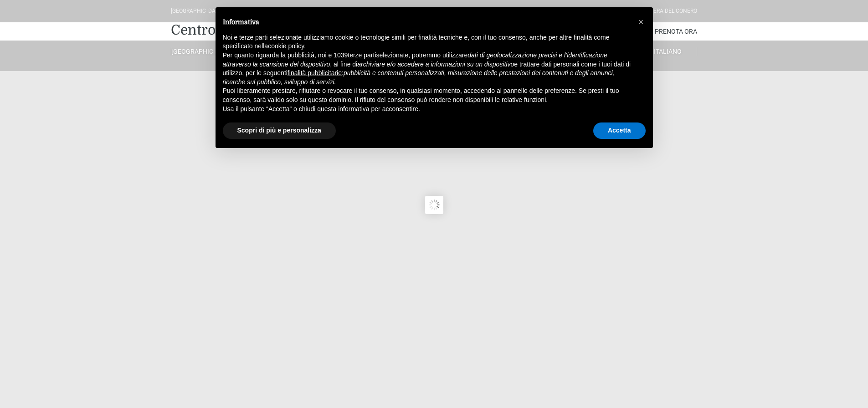 The width and height of the screenshot is (868, 408). What do you see at coordinates (436, 64) in the screenshot?
I see `em: archiviare e/o accedere a informazioni su un dispositivo` at bounding box center [436, 64].